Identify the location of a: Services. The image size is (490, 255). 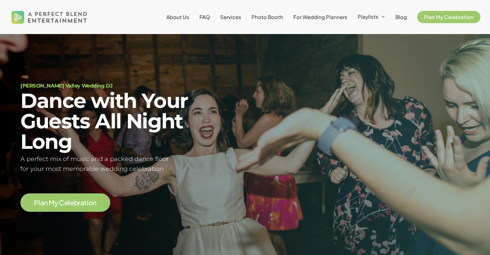
(231, 17).